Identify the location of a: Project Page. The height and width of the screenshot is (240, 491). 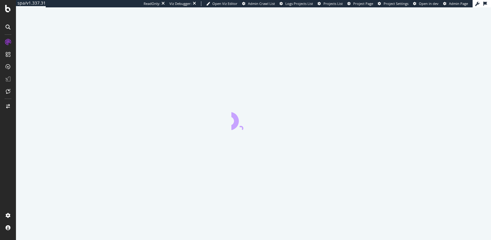
(361, 4).